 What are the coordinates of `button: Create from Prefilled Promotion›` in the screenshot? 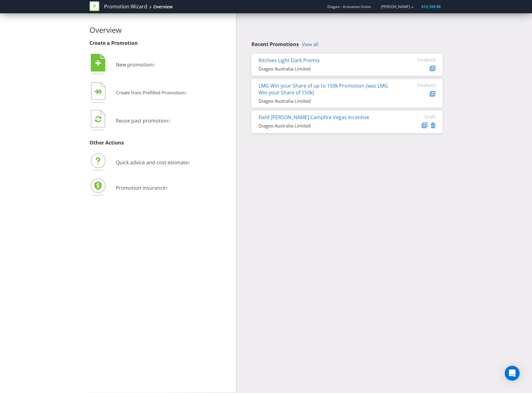 It's located at (138, 93).